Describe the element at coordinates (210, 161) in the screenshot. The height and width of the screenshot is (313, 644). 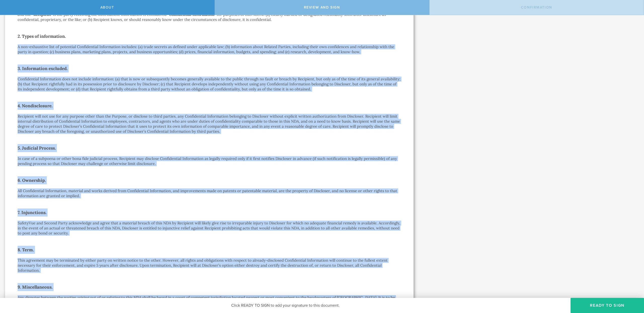
I see `p: In case of a subpoena or other bona fide judicial process, Recipient may disclose Confidential In...` at that location.